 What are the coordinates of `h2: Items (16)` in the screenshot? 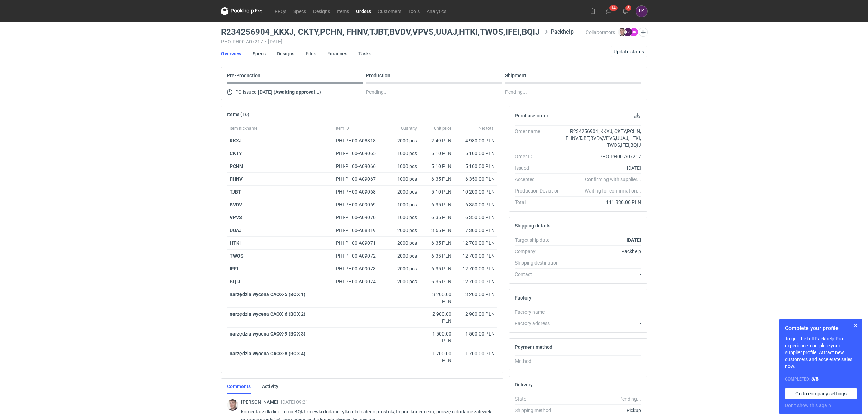 It's located at (238, 114).